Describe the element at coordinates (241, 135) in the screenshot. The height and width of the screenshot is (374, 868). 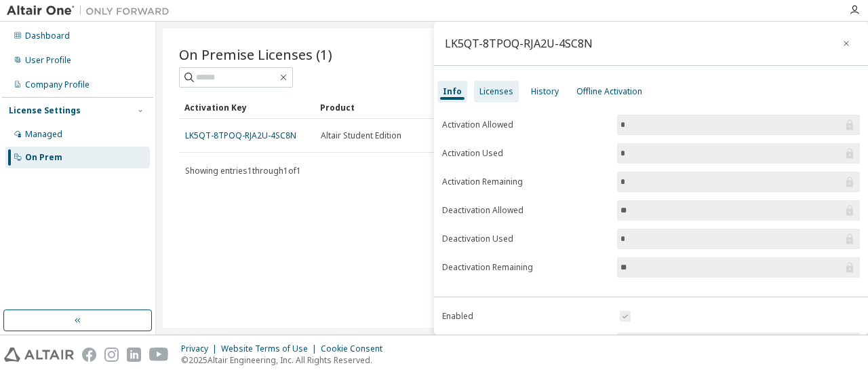
I see `a: LK5QT-8TPOQ-RJA2U-4SC8N` at that location.